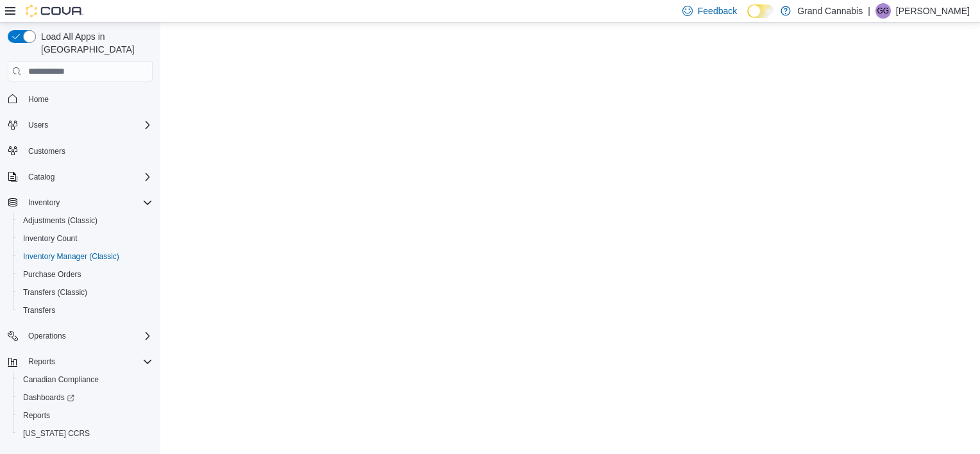 This screenshot has width=980, height=454. I want to click on button: Customers, so click(80, 150).